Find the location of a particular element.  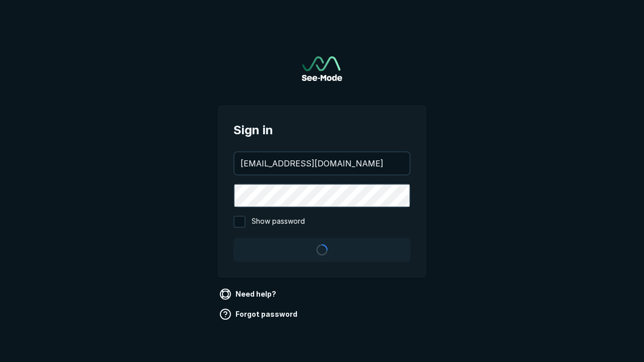

a: Go to sign in is located at coordinates (322, 68).